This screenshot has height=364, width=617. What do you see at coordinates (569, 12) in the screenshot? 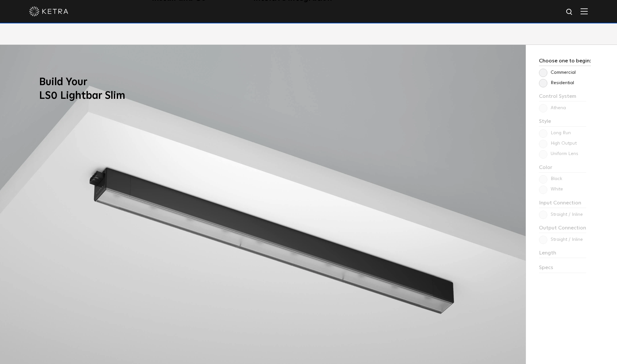
I see `img: search icon` at bounding box center [569, 12].